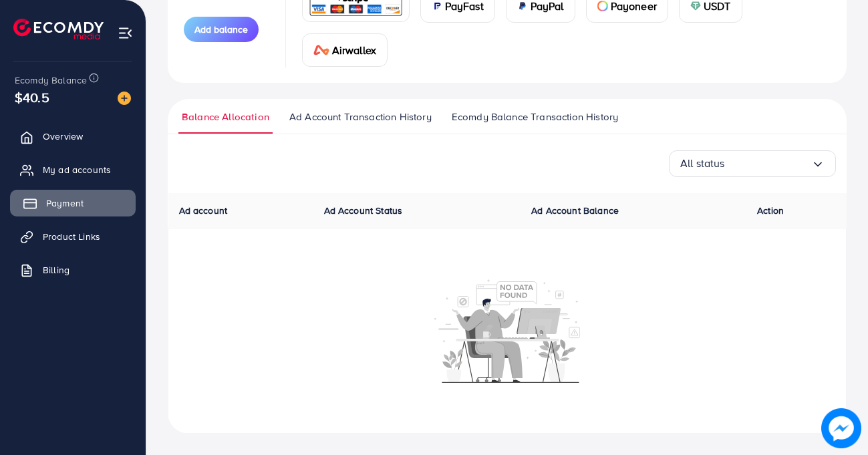 This screenshot has width=868, height=455. What do you see at coordinates (73, 270) in the screenshot?
I see `a: Billing` at bounding box center [73, 270].